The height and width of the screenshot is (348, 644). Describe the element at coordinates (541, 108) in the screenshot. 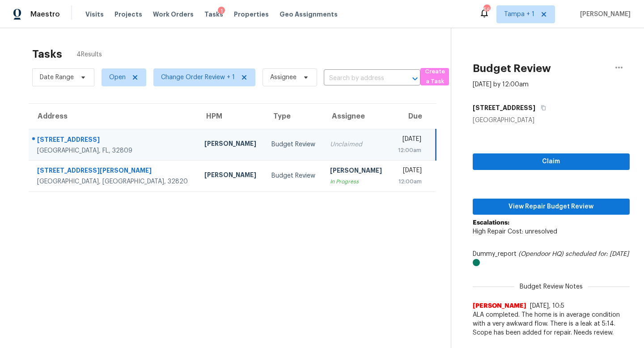

I see `button: Copy Address` at that location.